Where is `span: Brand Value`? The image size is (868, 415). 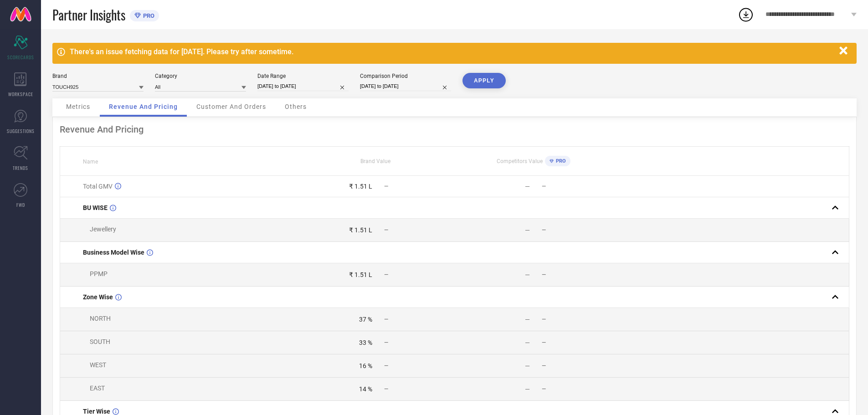 span: Brand Value is located at coordinates (375, 161).